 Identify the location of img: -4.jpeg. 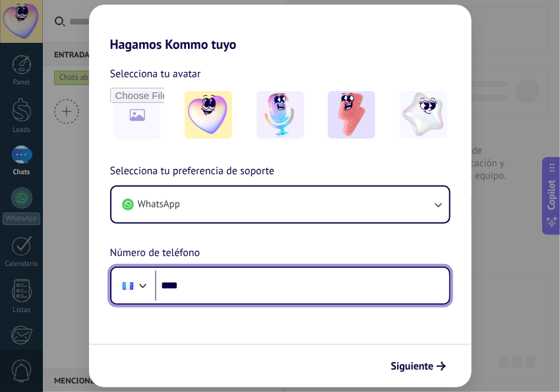
(423, 115).